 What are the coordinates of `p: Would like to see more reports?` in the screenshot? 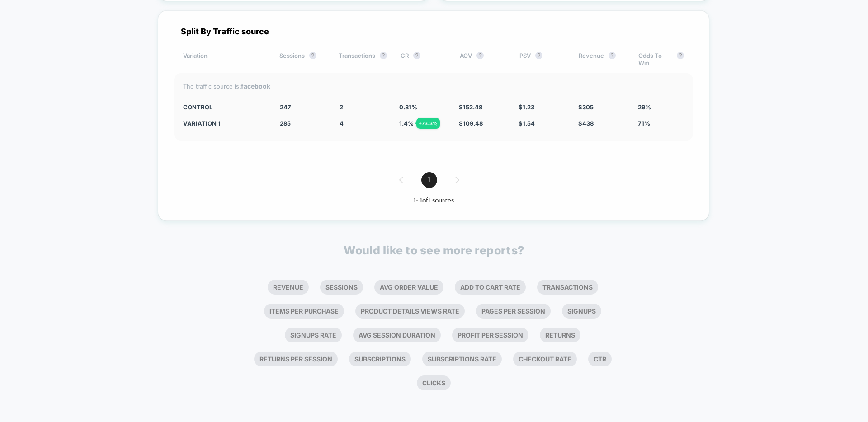 It's located at (434, 251).